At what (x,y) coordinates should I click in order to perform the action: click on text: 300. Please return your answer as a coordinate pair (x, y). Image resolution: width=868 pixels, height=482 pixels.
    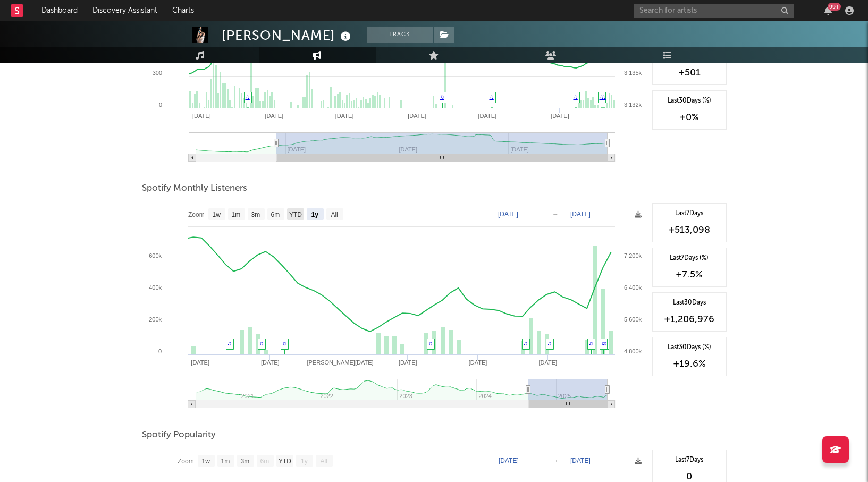
    Looking at the image, I should click on (157, 72).